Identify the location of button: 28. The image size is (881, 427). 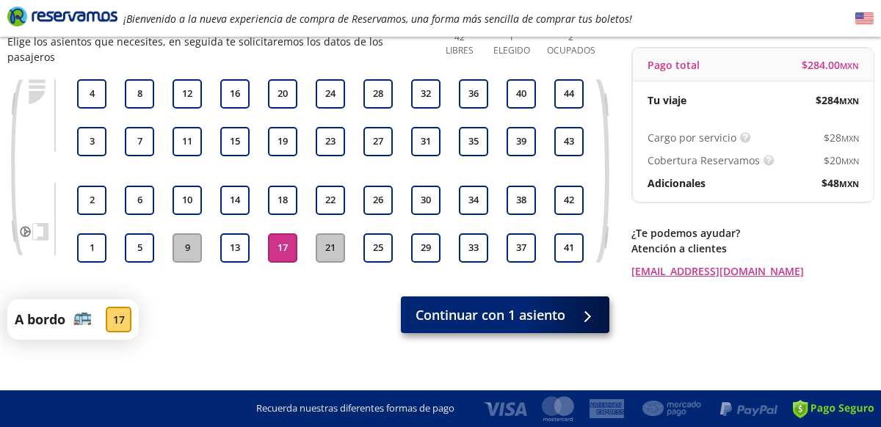
(378, 94).